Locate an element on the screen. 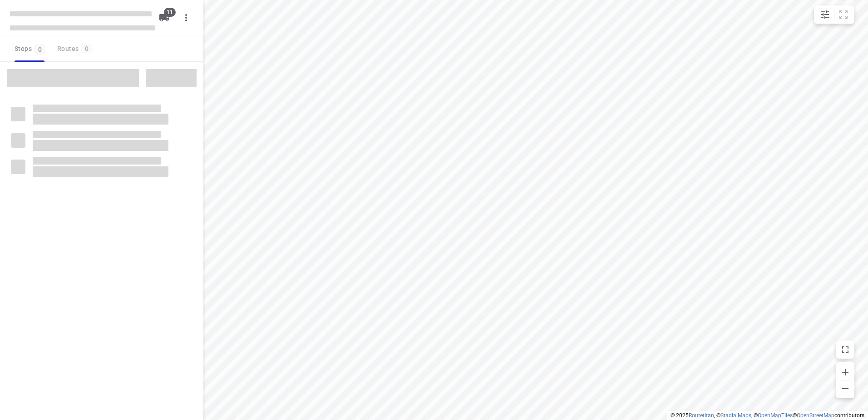  a: OpenStreetMap is located at coordinates (816, 415).